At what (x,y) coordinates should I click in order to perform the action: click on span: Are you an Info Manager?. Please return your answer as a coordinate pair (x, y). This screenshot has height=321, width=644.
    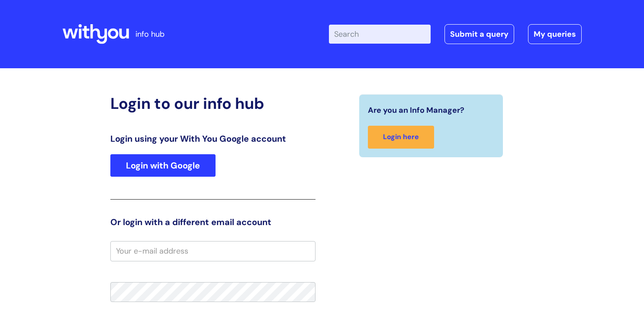
    Looking at the image, I should click on (416, 110).